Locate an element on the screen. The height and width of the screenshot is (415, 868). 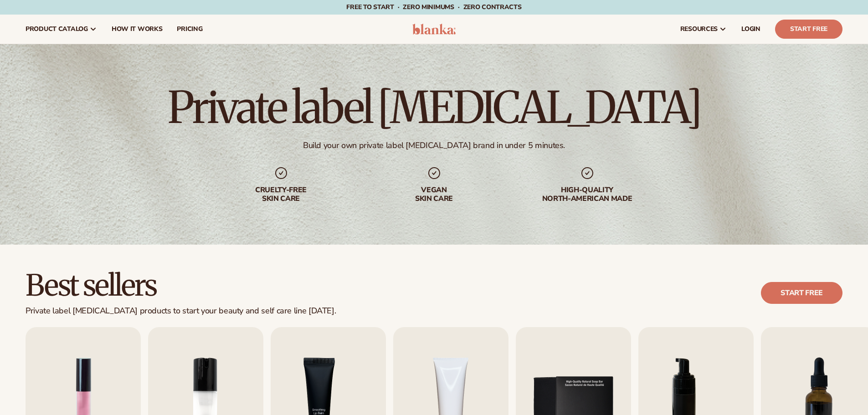
span: How It Works is located at coordinates (137, 29).